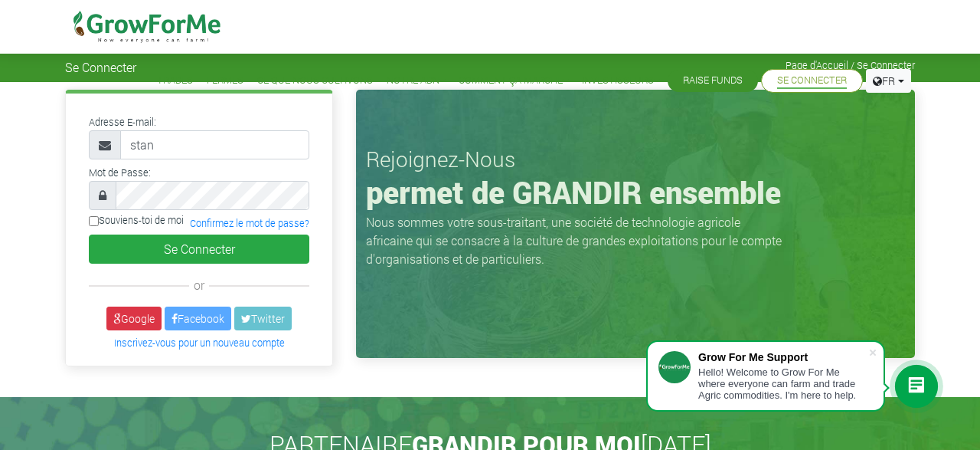 This screenshot has height=450, width=980. I want to click on div: or, so click(199, 285).